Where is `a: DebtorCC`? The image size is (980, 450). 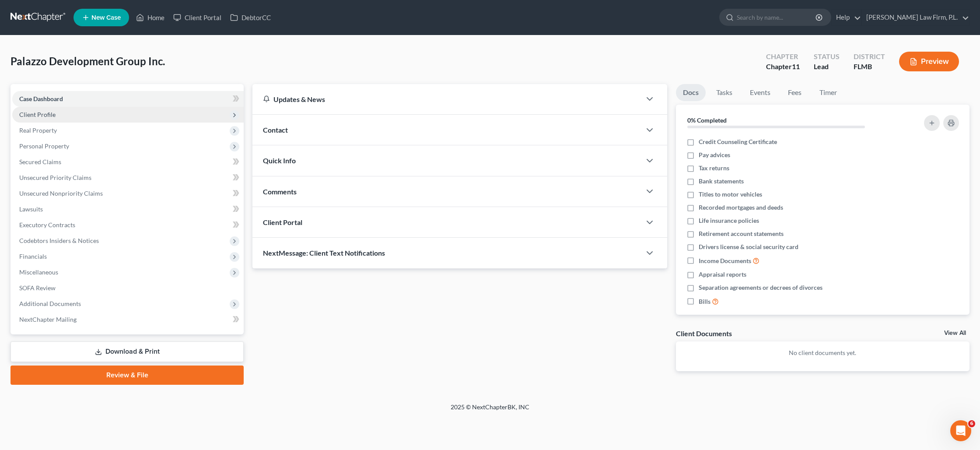
a: DebtorCC is located at coordinates (250, 18).